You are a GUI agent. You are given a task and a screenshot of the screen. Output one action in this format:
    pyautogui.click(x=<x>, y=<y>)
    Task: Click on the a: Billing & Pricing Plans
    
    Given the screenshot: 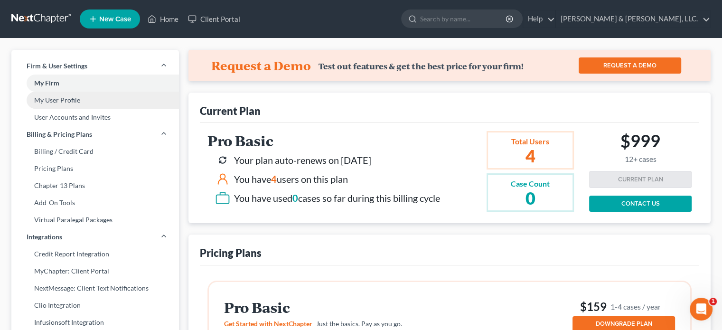 What is the action you would take?
    pyautogui.click(x=95, y=134)
    